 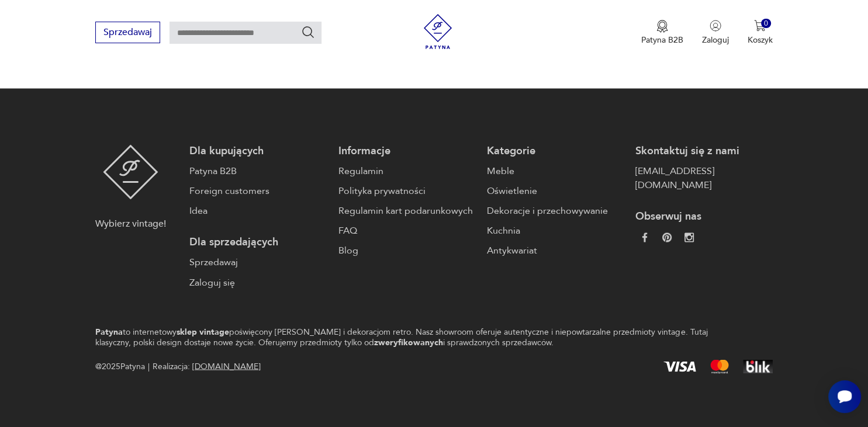 I want to click on p: Koszyk, so click(x=760, y=40).